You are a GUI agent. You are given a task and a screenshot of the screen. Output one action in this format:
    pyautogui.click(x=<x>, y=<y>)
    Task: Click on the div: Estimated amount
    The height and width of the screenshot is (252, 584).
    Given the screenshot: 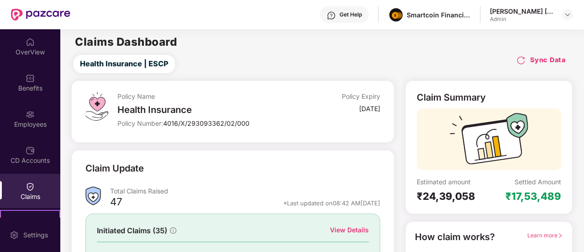 What is the action you would take?
    pyautogui.click(x=452, y=181)
    